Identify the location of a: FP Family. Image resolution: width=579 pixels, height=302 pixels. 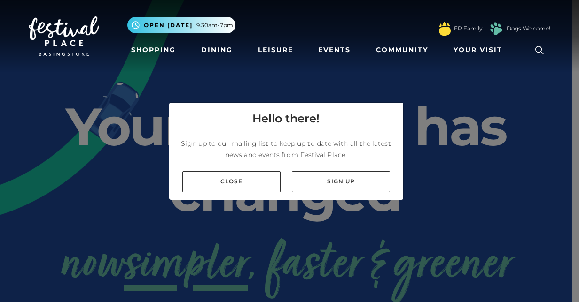
(468, 29).